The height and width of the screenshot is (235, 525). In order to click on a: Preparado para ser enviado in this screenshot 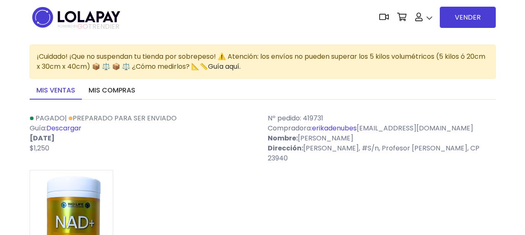, I will do `click(122, 118)`.